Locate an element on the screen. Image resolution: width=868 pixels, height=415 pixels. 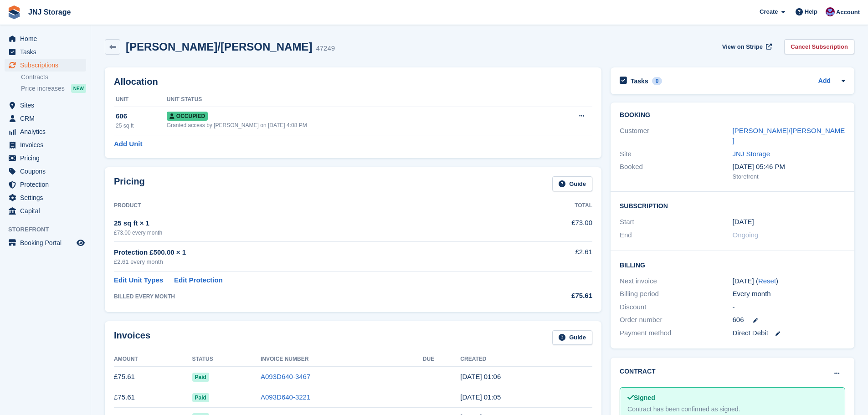
h2: Contract is located at coordinates (637, 371).